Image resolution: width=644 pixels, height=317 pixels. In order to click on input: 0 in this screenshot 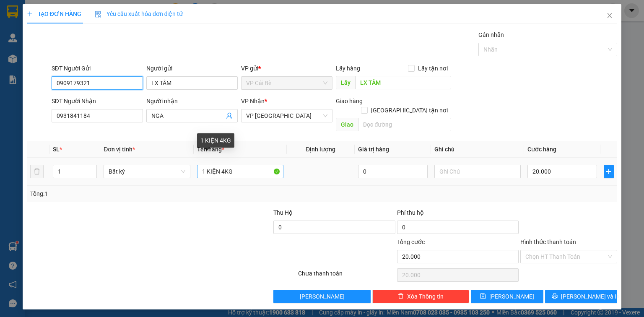, I will do `click(393, 171)`.